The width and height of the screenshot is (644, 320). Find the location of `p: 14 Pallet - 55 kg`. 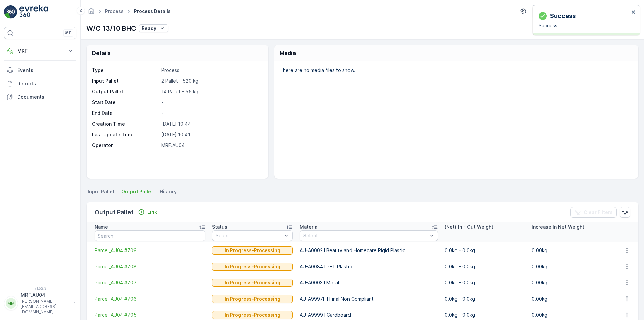

p: 14 Pallet - 55 kg is located at coordinates (211, 92).